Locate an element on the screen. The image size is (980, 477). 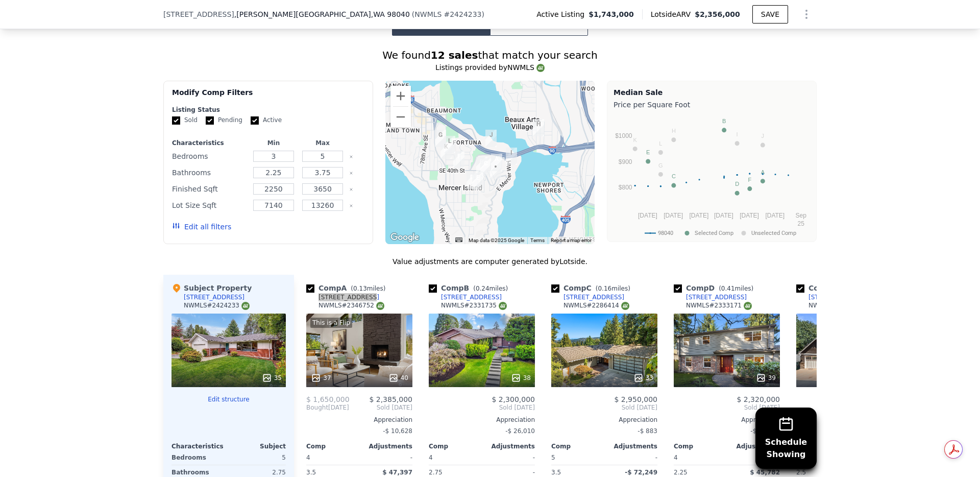
div: NWMLS # 2331735 is located at coordinates (473, 305).